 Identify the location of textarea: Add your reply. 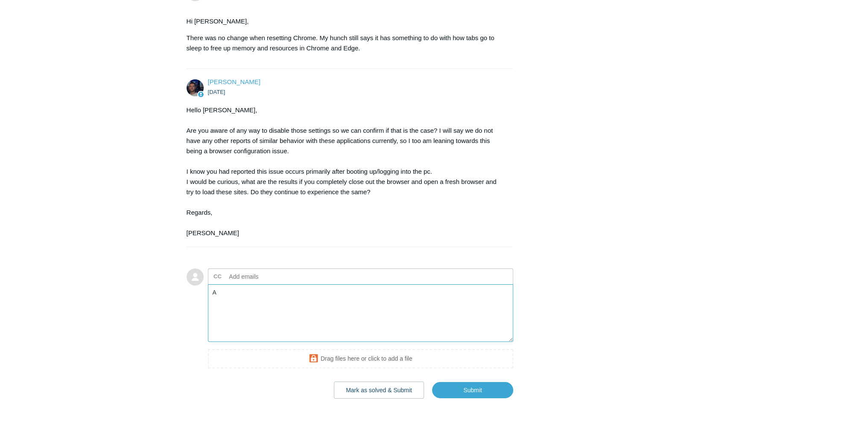
(361, 313).